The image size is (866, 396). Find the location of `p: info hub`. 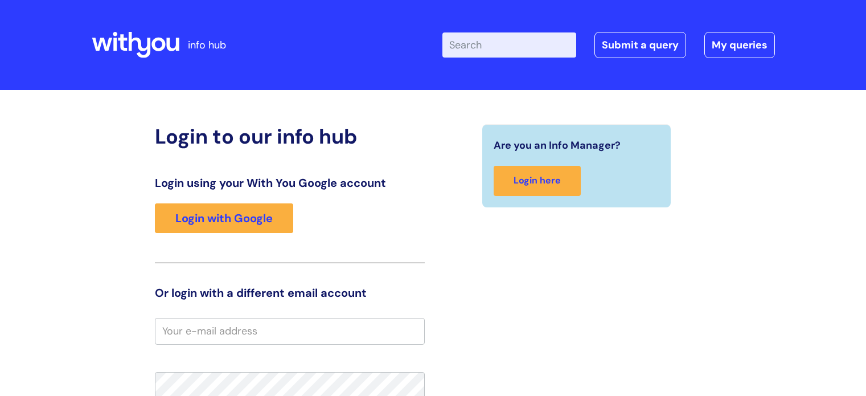

p: info hub is located at coordinates (207, 45).